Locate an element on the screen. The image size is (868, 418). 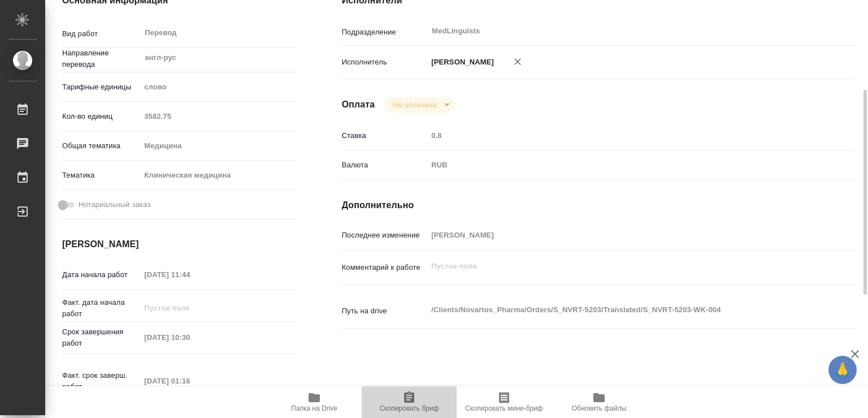
div: Не оплачена is located at coordinates (418, 105).